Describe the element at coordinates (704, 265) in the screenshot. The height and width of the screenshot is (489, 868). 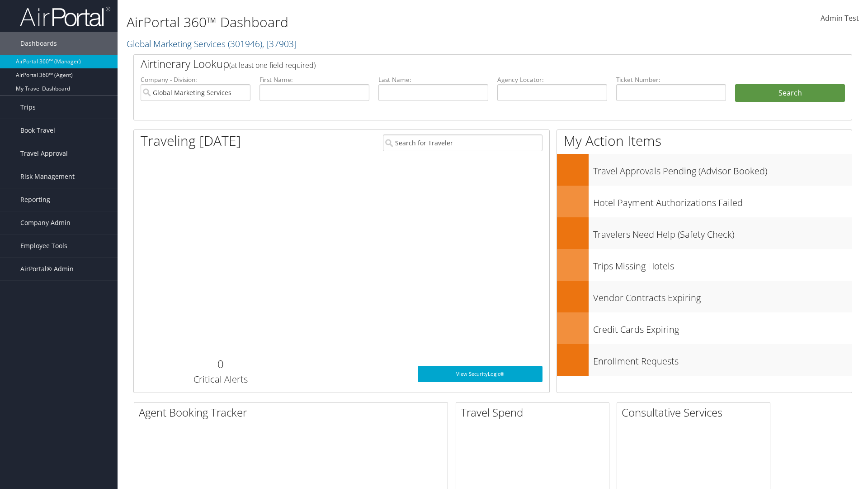
I see `a: Trips Missing Hotels` at that location.